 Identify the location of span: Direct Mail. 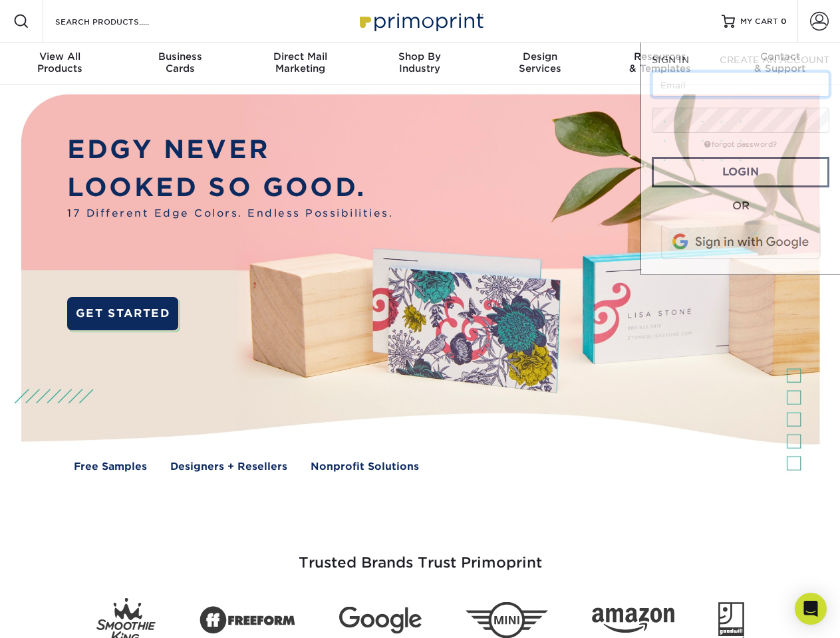
(300, 57).